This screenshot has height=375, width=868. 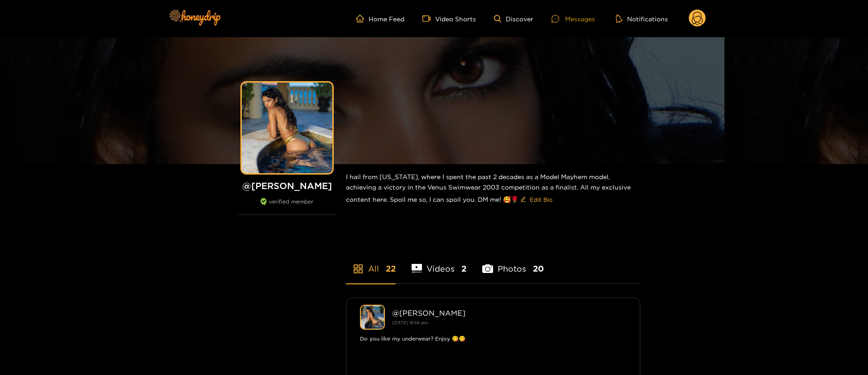 What do you see at coordinates (391, 268) in the screenshot?
I see `span: 22` at bounding box center [391, 268].